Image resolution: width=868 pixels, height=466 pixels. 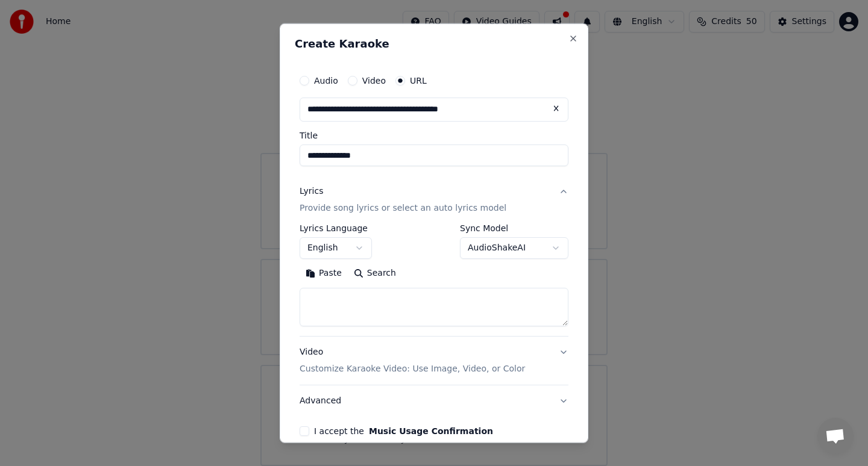 I want to click on button: I accept the, so click(x=431, y=431).